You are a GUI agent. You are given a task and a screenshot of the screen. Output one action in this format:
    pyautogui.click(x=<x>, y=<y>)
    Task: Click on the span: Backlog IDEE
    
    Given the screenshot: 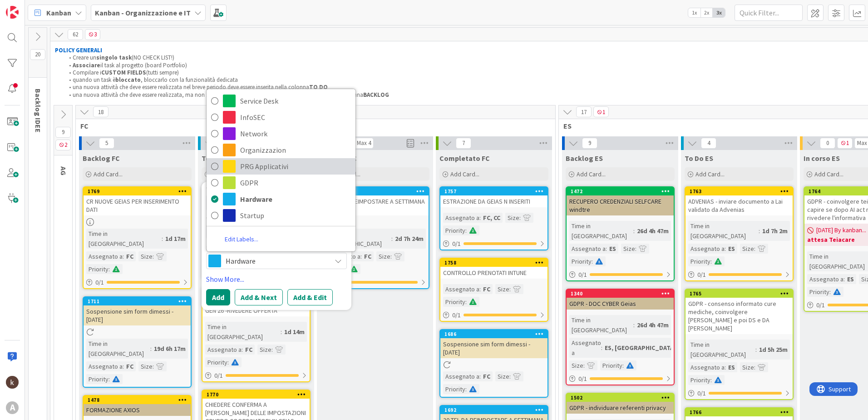 What is the action you would take?
    pyautogui.click(x=38, y=111)
    